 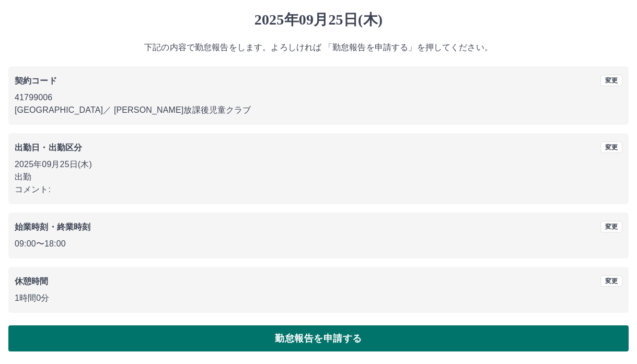 What do you see at coordinates (318, 20) in the screenshot?
I see `h1: 2025年09月25日(木)` at bounding box center [318, 20].